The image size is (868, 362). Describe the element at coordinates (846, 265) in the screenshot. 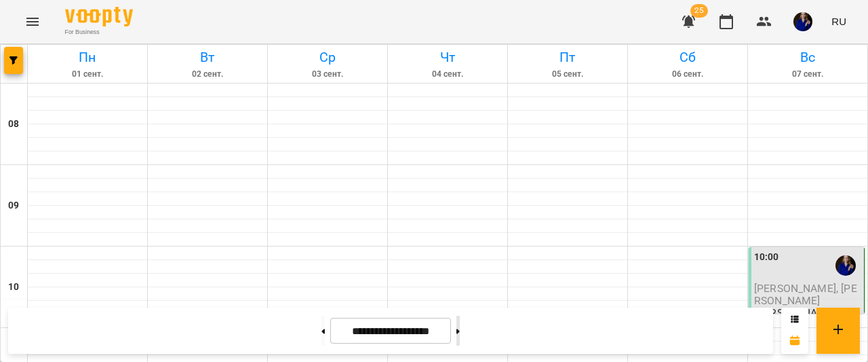

I see `img: Anastasiia Shulga` at that location.